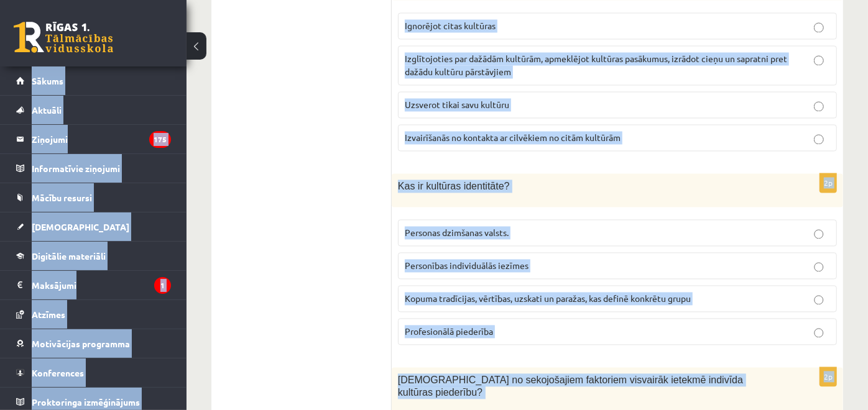 This screenshot has height=410, width=868. Describe the element at coordinates (93, 139) in the screenshot. I see `a: Ziņojumi175` at that location.